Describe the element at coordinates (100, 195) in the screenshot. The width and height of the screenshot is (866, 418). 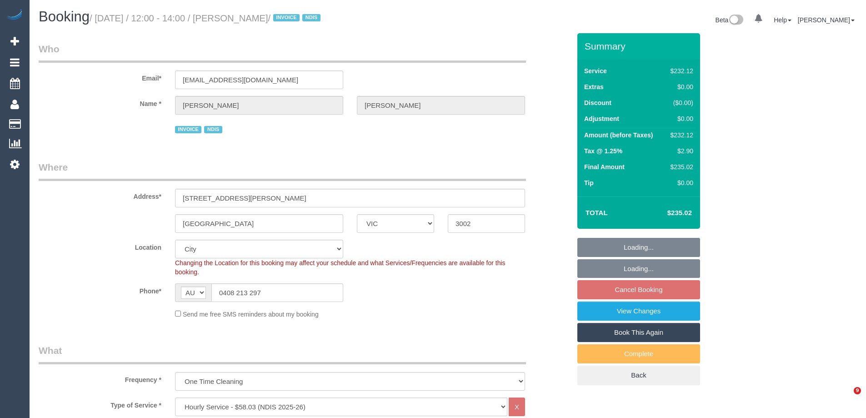
I see `label: Address*` at that location.